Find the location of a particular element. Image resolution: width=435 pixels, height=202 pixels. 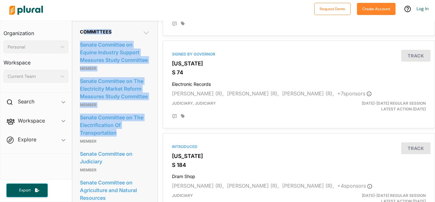

span: Export is located at coordinates (25, 190).